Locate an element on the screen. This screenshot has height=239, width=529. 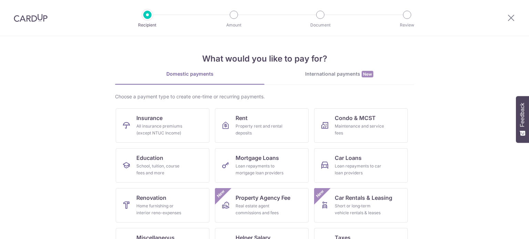
a: Property Agency FeeReal estate agent commissions and feesNew is located at coordinates (262, 206).